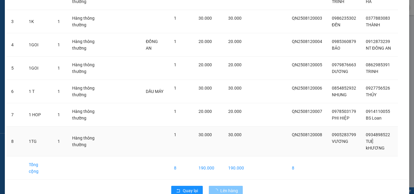 This screenshot has height=194, width=414. Describe the element at coordinates (83, 22) in the screenshot. I see `div: TUỆ kHƯƠNG` at that location.